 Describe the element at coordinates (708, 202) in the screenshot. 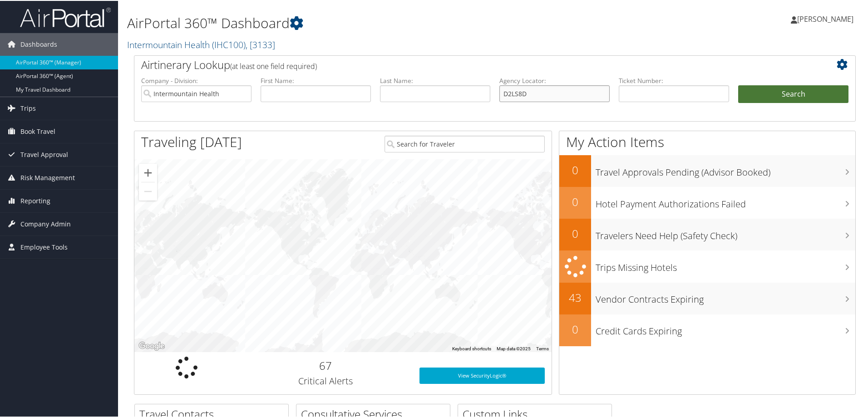

I see `a: 0Hotel Payment Authorizations Failed` at that location.